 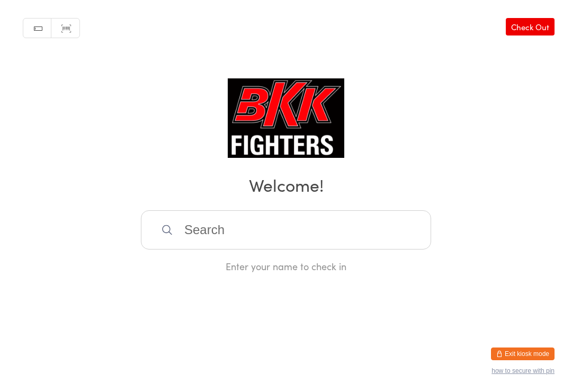 What do you see at coordinates (286, 118) in the screenshot?
I see `img: BKK Fighters Colchester Ltd` at bounding box center [286, 118].